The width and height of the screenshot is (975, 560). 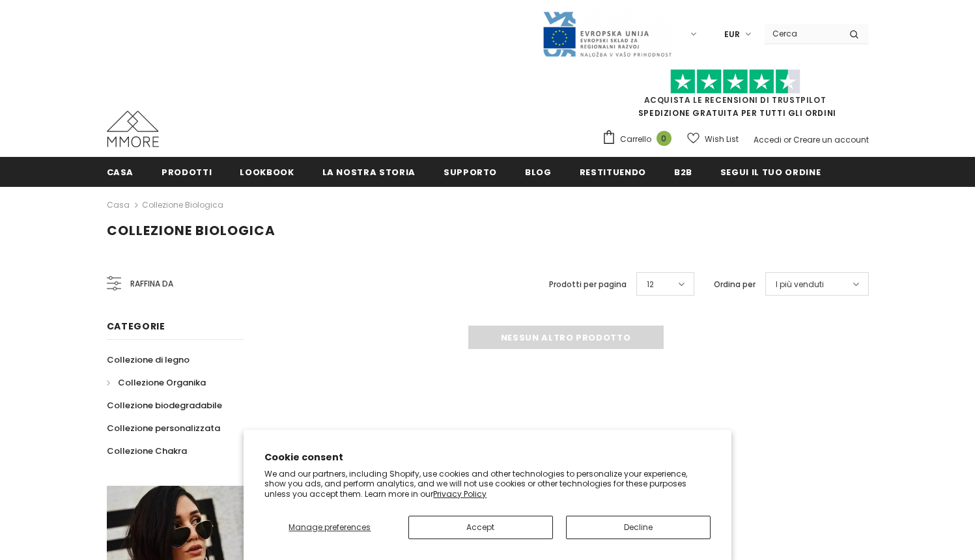 What do you see at coordinates (735, 100) in the screenshot?
I see `a: Acquista le recensioni di TrustPilot` at bounding box center [735, 100].